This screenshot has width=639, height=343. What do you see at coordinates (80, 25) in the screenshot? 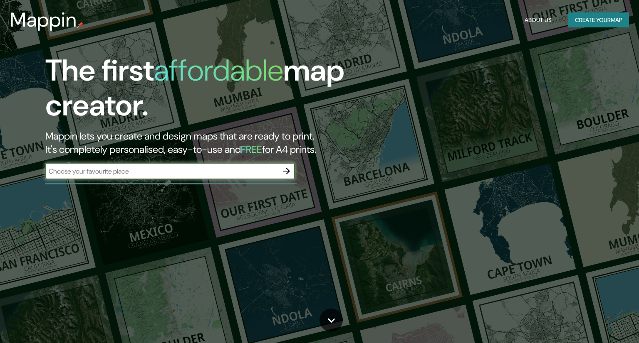
I see `img: mappin-pin` at bounding box center [80, 25].